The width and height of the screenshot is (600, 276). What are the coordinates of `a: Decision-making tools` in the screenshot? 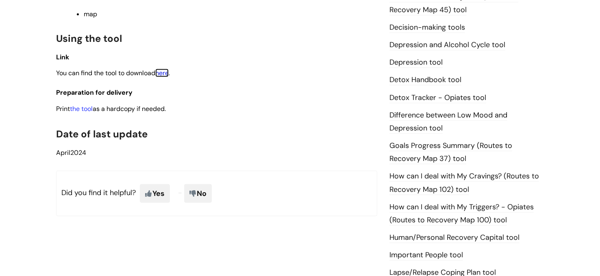 It's located at (427, 28).